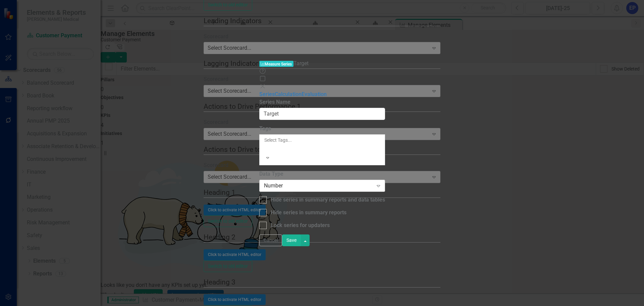  What do you see at coordinates (322, 102) in the screenshot?
I see `label: Series Name` at bounding box center [322, 102].